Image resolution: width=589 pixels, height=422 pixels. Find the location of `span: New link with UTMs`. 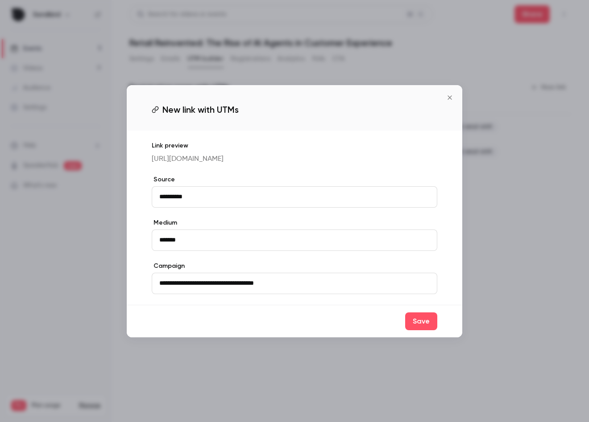

span: New link with UTMs is located at coordinates (200, 110).